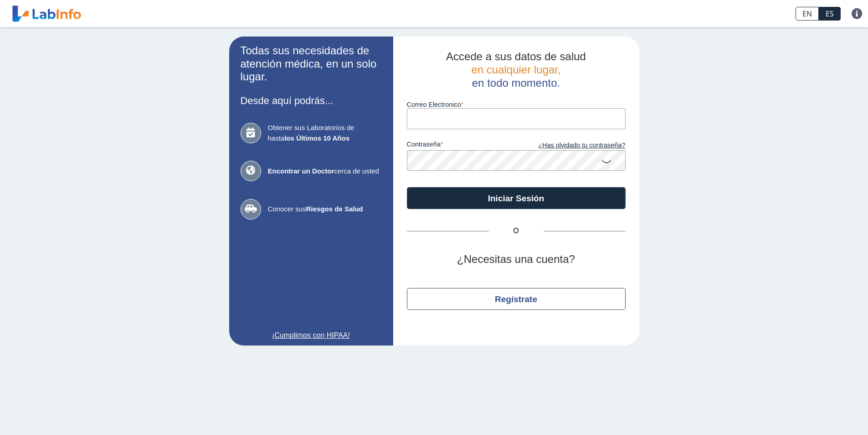  Describe the element at coordinates (325, 209) in the screenshot. I see `span: Conocer sus` at that location.